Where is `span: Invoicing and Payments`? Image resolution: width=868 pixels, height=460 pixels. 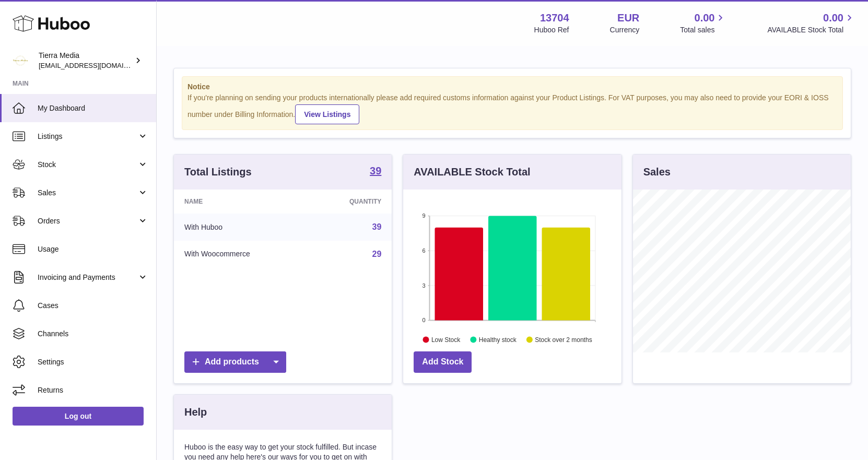 span: Invoicing and Payments is located at coordinates (87, 277).